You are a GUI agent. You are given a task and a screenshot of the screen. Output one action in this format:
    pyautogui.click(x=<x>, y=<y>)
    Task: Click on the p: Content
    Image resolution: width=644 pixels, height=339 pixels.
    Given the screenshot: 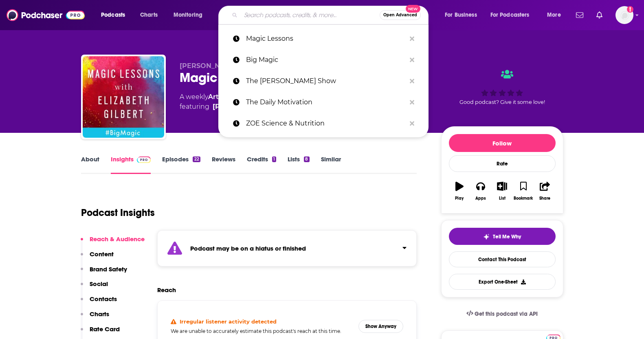 What is the action you would take?
    pyautogui.click(x=101, y=254)
    